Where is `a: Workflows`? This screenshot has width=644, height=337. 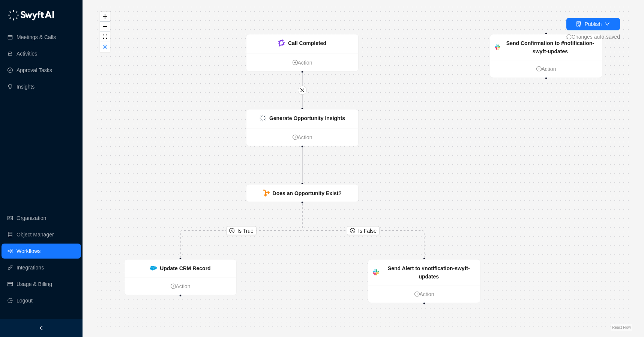
a: Workflows is located at coordinates (29, 251).